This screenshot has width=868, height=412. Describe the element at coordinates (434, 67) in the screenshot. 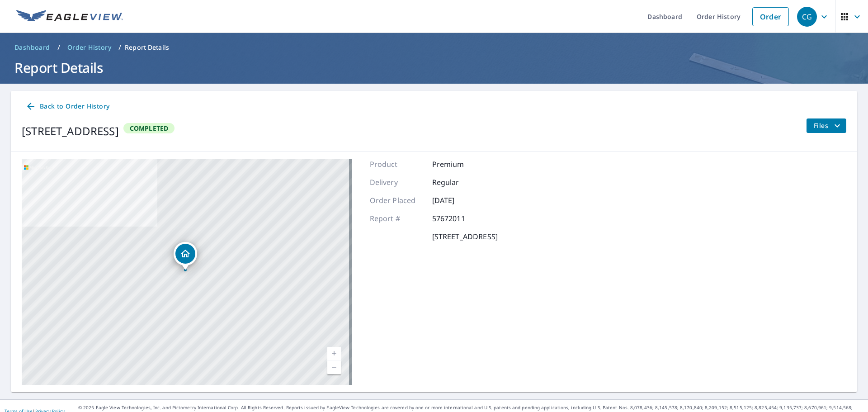

I see `h1: Report Details` at that location.